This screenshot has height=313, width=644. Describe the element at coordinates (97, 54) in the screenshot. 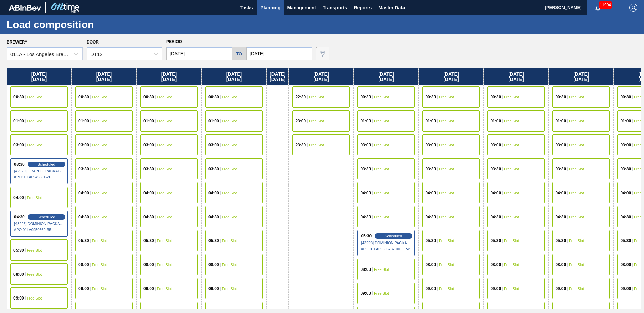

I see `div: DT12` at that location.